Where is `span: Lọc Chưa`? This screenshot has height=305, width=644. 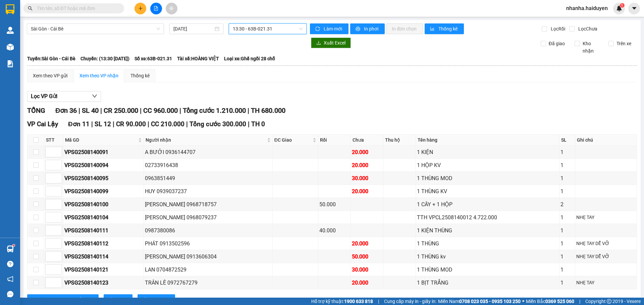 span: Lọc Chưa is located at coordinates (587, 29).